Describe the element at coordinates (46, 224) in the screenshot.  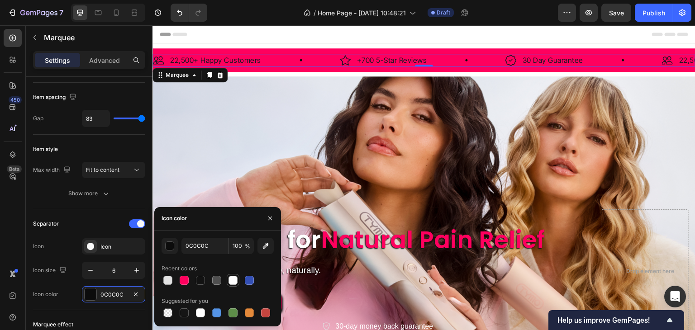
I see `div: Separator` at that location.